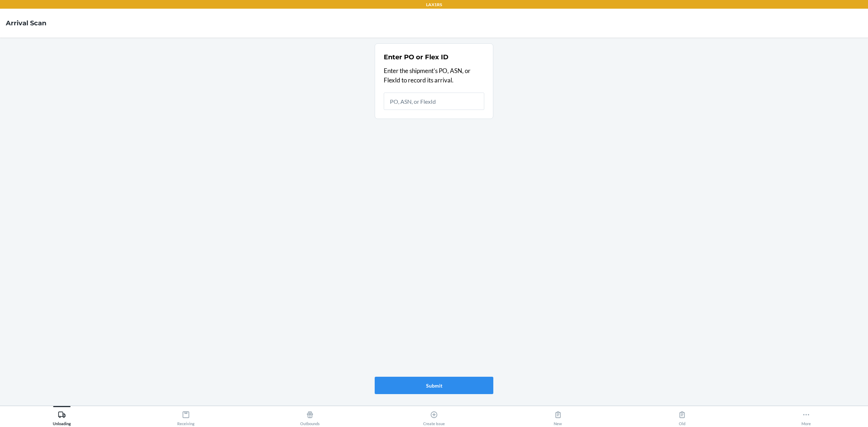 The image size is (868, 427). Describe the element at coordinates (310, 417) in the screenshot. I see `div: Outbounds` at that location.